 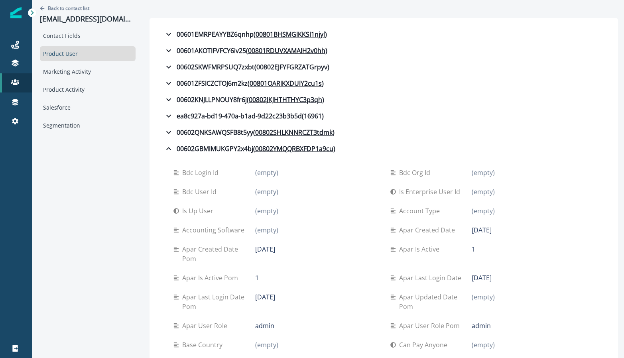 I want to click on p: Base country, so click(x=204, y=345).